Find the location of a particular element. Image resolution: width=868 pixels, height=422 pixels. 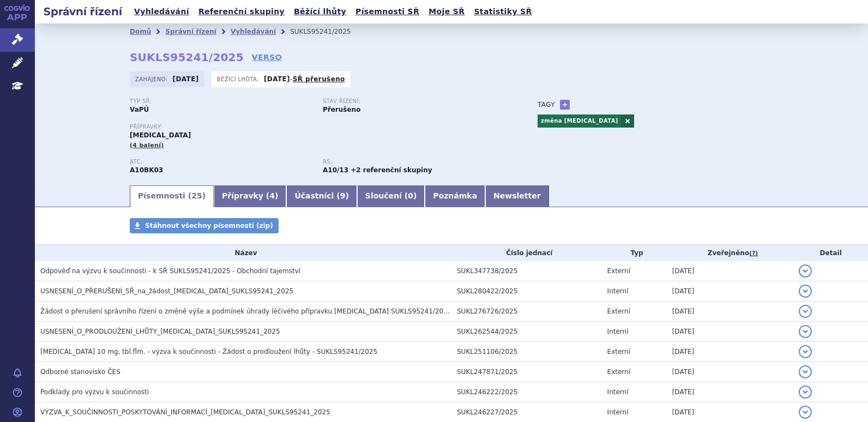

span: USNESENÍ_O_PŘERUŠENÍ_SŘ_na_žádost_JARDIANCE_SUKLS95241_2025 is located at coordinates (167, 291).